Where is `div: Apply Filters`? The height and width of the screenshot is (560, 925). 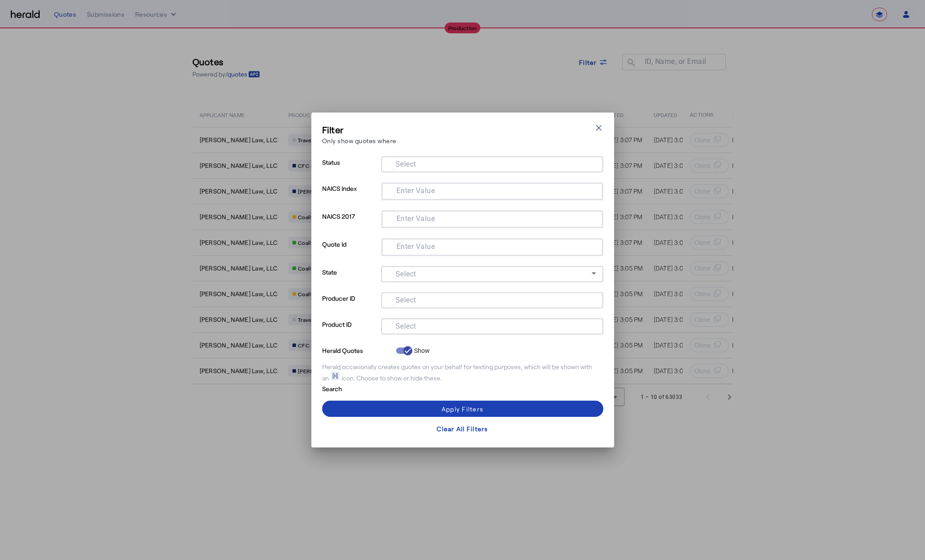
div: Apply Filters is located at coordinates (462, 409).